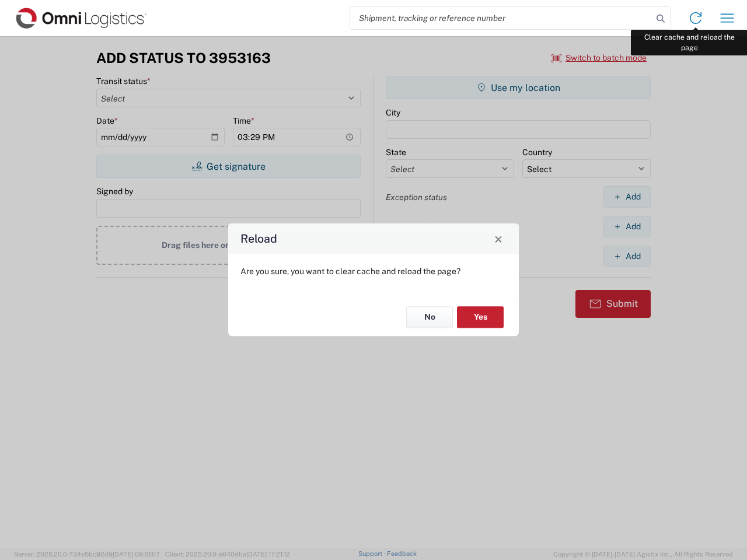 The image size is (747, 560). I want to click on button: No, so click(429, 317).